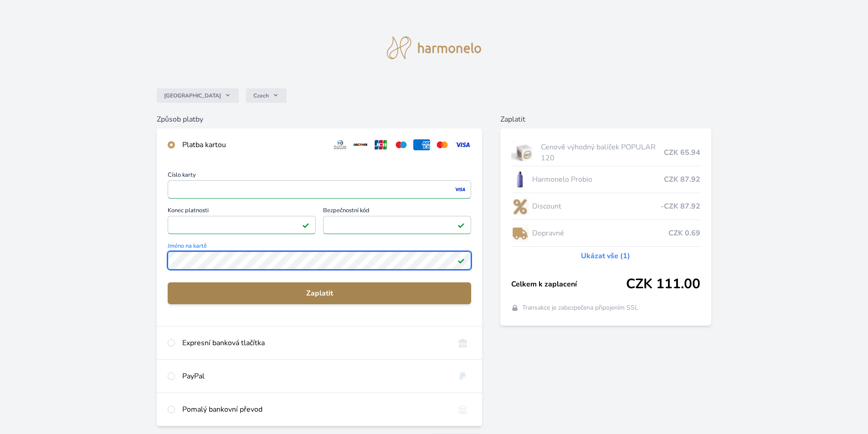  I want to click on img: visa.svg, so click(463, 144).